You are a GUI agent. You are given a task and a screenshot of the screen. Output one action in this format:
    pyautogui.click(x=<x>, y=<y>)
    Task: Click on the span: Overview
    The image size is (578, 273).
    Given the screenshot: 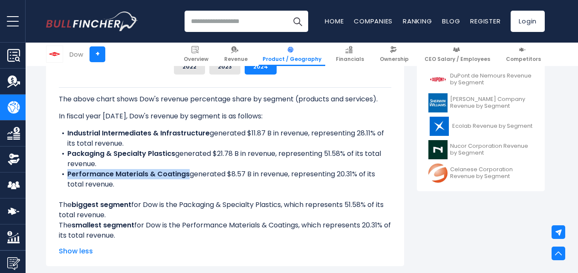 What is the action you would take?
    pyautogui.click(x=196, y=59)
    